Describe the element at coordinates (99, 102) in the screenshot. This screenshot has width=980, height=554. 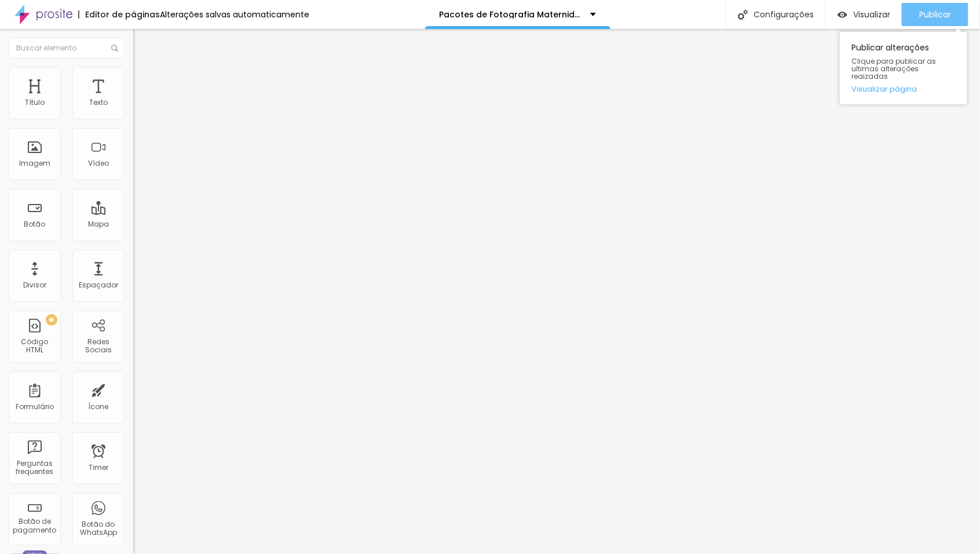
I see `div: Texto` at that location.